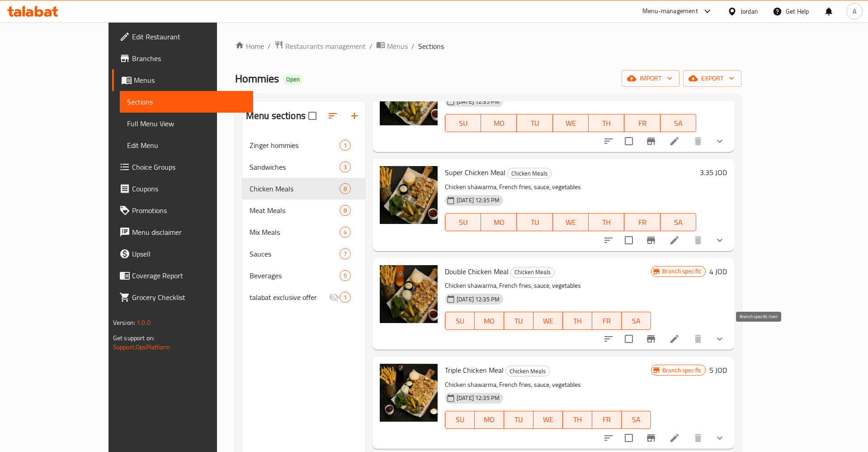 The height and width of the screenshot is (452, 868). What do you see at coordinates (528, 371) in the screenshot?
I see `span: Chicken Meals` at bounding box center [528, 371].